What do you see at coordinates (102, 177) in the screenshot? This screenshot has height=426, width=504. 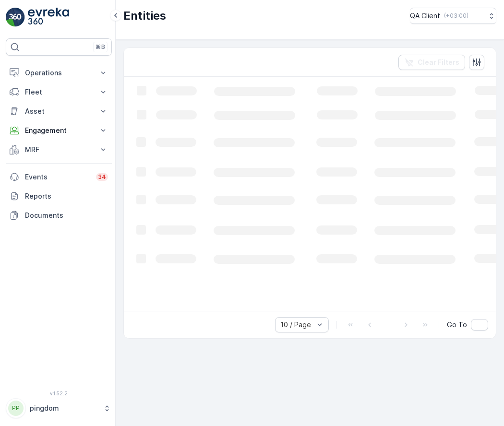 I see `p: 34` at bounding box center [102, 177].